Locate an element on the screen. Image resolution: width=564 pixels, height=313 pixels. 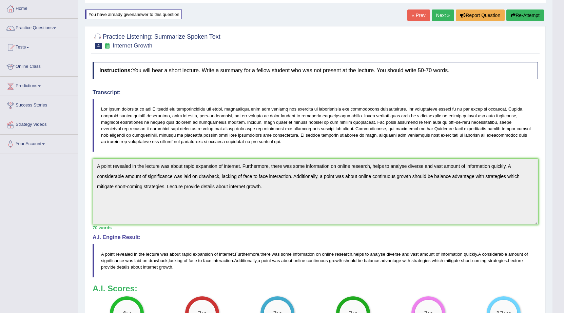
span: Lecture is located at coordinates (515, 261).